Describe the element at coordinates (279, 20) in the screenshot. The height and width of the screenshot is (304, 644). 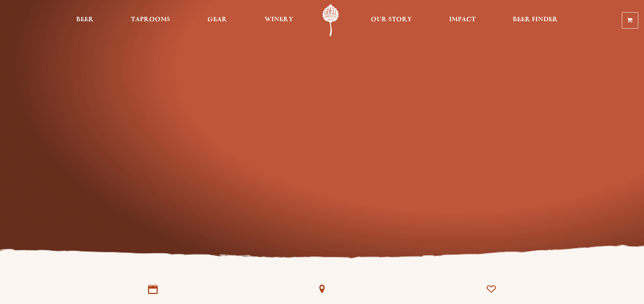
I see `span: Winery` at that location.